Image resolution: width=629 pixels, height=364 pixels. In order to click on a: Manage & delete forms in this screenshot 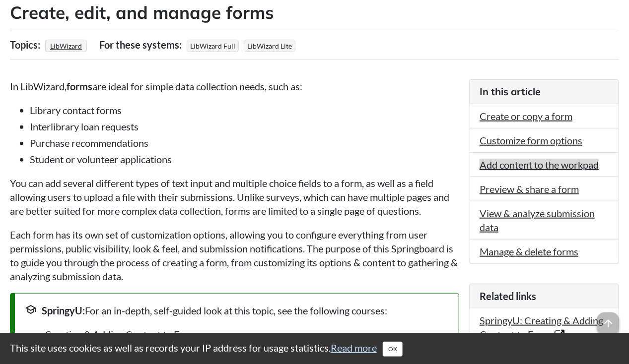, I will do `click(529, 252)`.